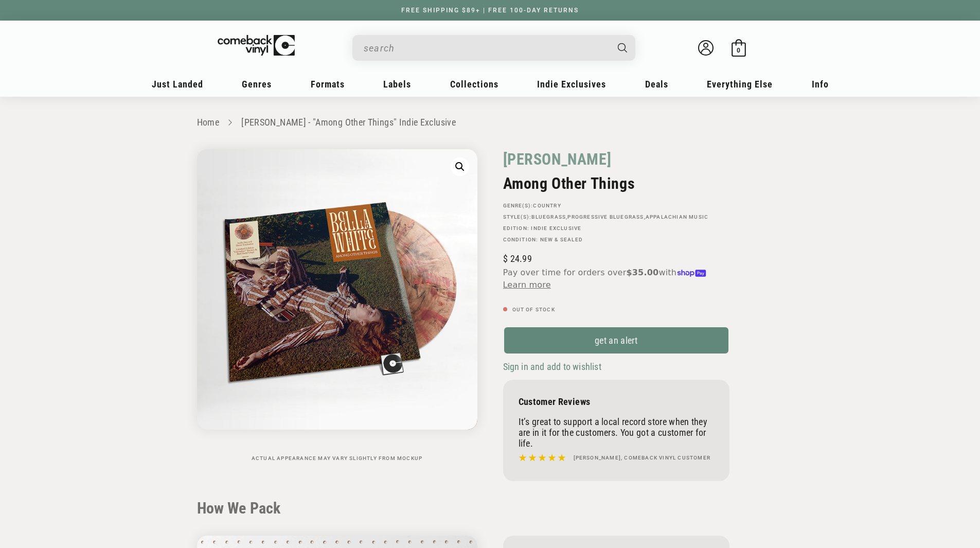 This screenshot has height=548, width=980. What do you see at coordinates (328, 84) in the screenshot?
I see `span: Formats` at bounding box center [328, 84].